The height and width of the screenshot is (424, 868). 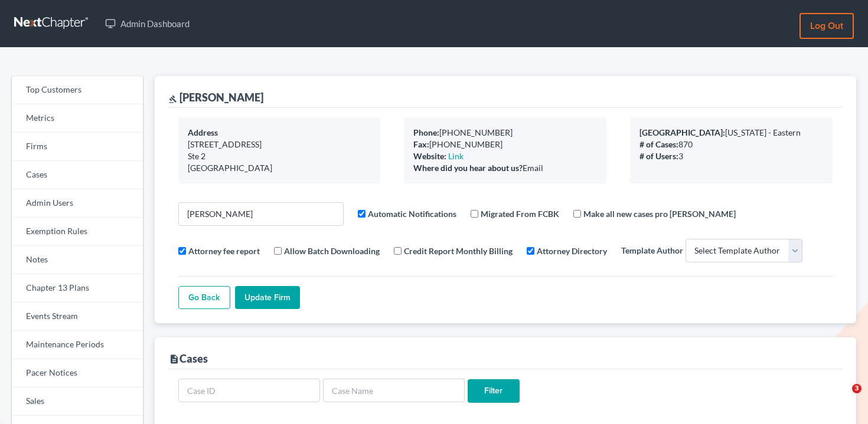 What do you see at coordinates (826, 26) in the screenshot?
I see `a: Log out` at bounding box center [826, 26].